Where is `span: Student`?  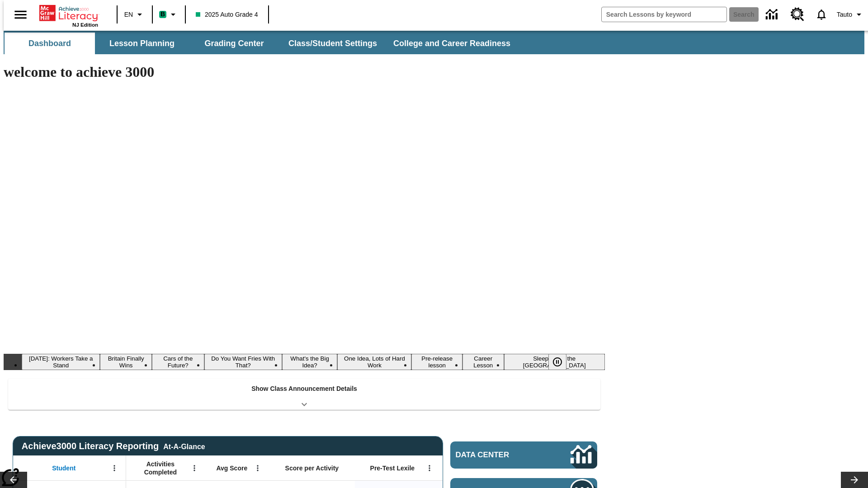
span: Student is located at coordinates (64, 468).